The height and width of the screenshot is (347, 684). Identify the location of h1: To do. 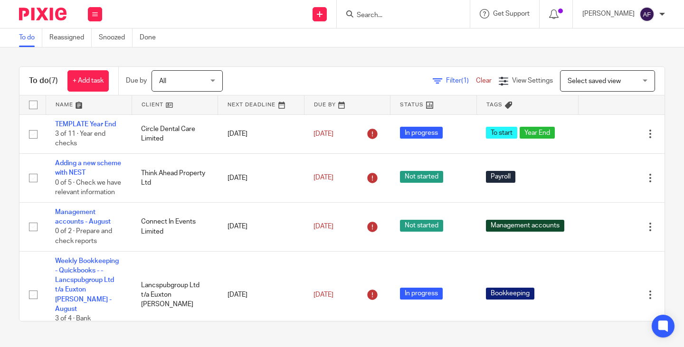
(43, 81).